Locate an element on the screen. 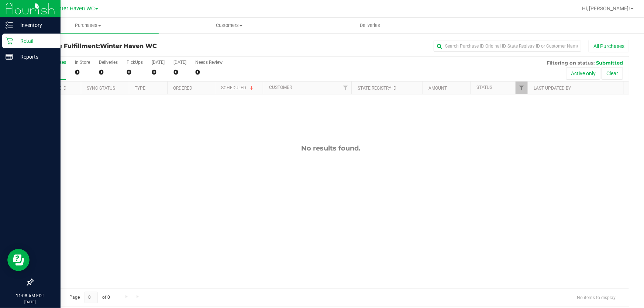 The image size is (644, 308). button: All Purchases is located at coordinates (609, 46).